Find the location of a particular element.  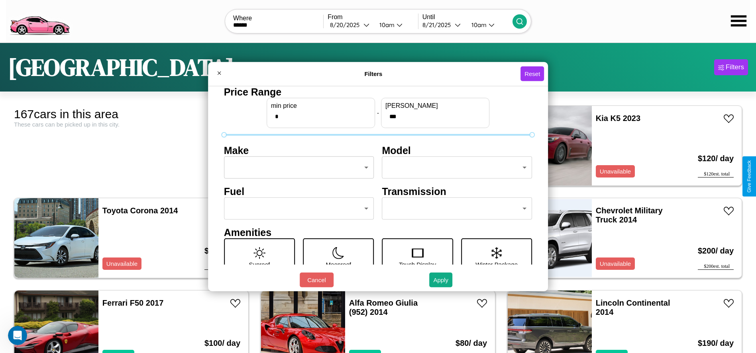

a: Ferrari F50 2017 is located at coordinates (133, 303).